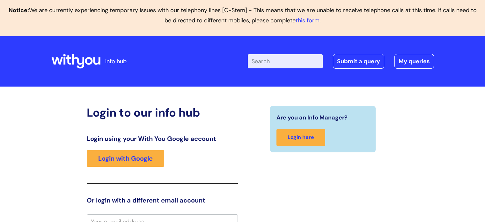  Describe the element at coordinates (301, 137) in the screenshot. I see `a: Login here` at that location.